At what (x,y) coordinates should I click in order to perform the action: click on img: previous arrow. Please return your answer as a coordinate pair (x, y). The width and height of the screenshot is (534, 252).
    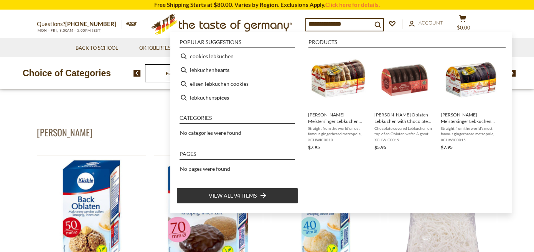
    Looking at the image, I should click on (137, 73).